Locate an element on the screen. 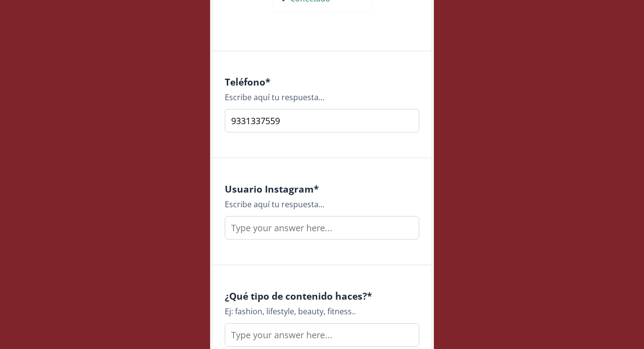  h4: Usuario Instagram * is located at coordinates (322, 188).